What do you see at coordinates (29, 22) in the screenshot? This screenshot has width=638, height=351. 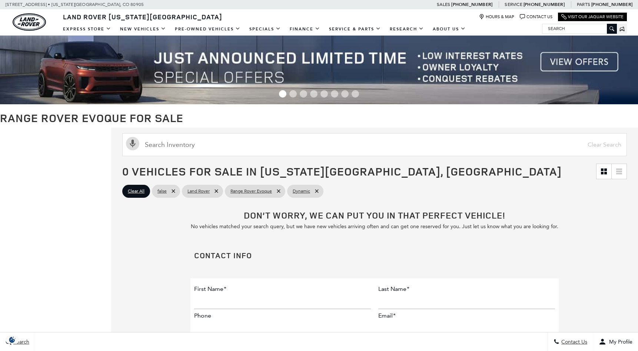 I see `img: Land Rover` at bounding box center [29, 22].